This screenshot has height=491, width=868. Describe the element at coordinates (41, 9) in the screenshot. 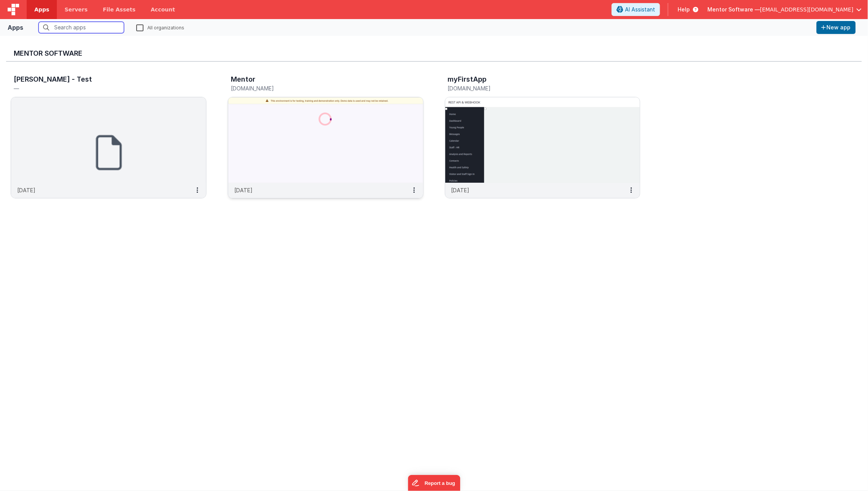

I see `span: Apps` at that location.